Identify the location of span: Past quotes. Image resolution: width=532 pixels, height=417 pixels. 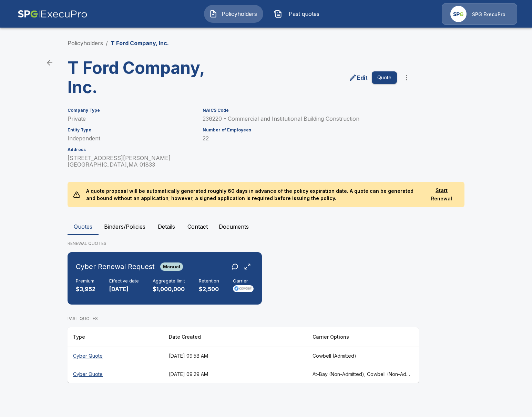
(304, 14).